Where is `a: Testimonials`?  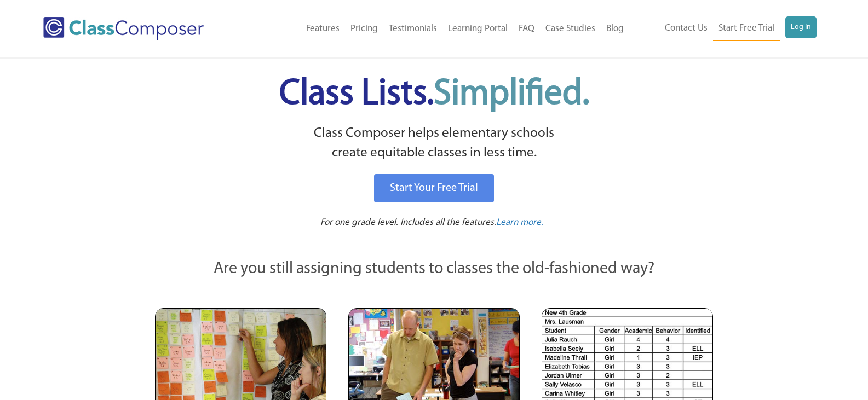 a: Testimonials is located at coordinates (413, 29).